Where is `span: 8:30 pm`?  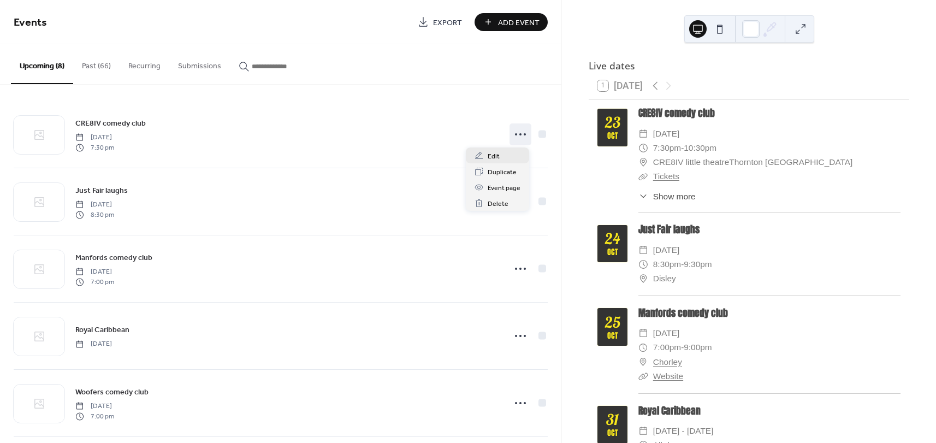 span: 8:30 pm is located at coordinates (94, 215).